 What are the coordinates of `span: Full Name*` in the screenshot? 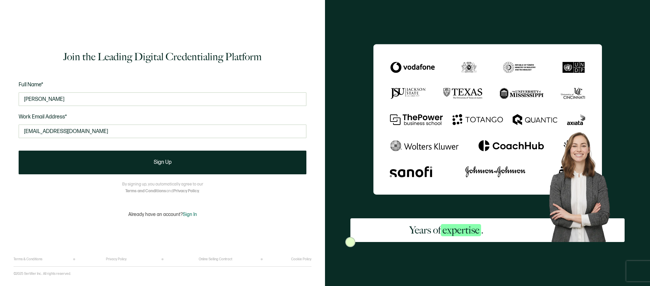 It's located at (31, 85).